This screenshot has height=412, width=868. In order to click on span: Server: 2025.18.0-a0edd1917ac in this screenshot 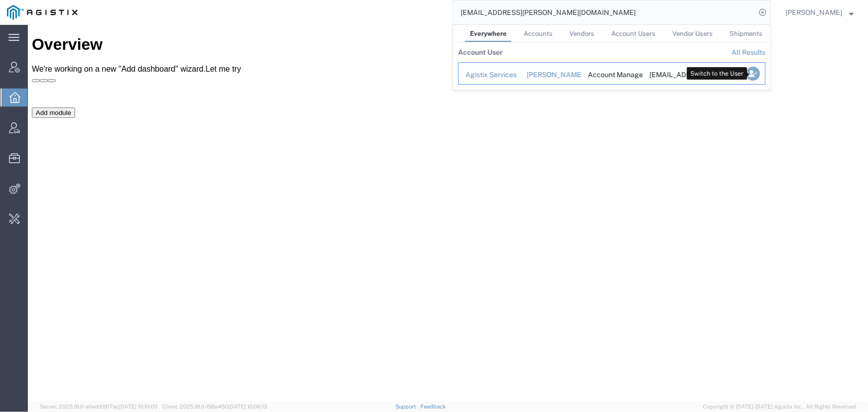, I will do `click(99, 406)`.